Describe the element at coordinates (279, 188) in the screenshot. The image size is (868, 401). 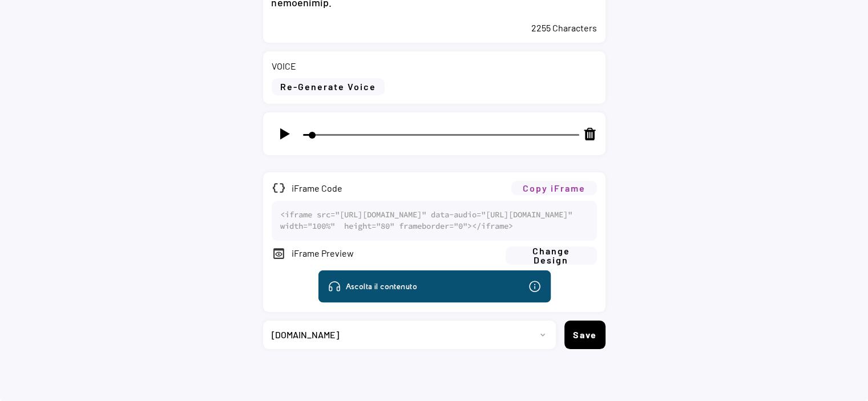
I see `button: data_object` at that location.